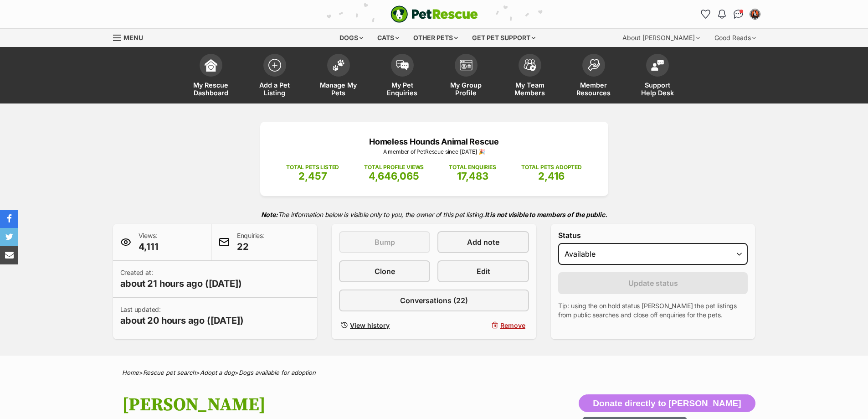 The image size is (868, 419). Describe the element at coordinates (466, 89) in the screenshot. I see `span: My Group Profile` at that location.